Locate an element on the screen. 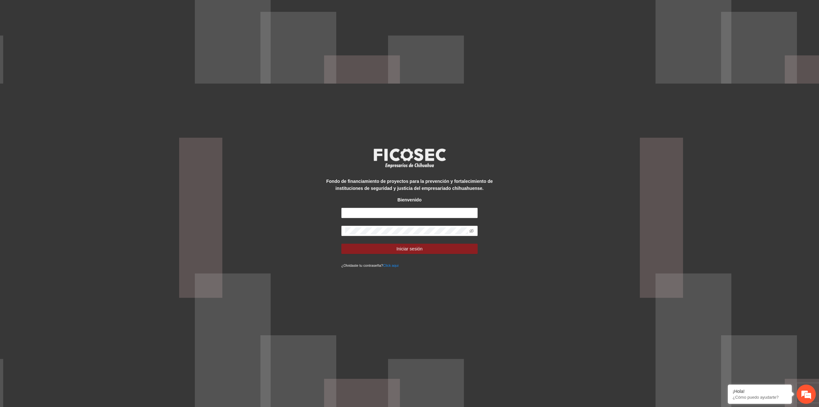 The width and height of the screenshot is (819, 407). div: ¡Hola! is located at coordinates (760, 391).